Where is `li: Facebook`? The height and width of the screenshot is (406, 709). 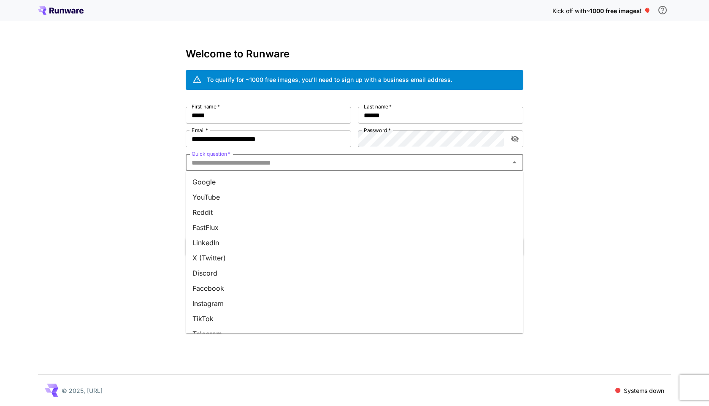 li: Facebook is located at coordinates (354, 288).